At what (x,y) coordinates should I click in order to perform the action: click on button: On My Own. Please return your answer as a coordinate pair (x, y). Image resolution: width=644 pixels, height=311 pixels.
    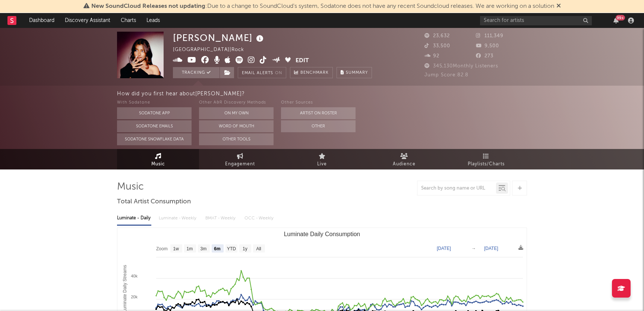
    Looking at the image, I should click on (237, 114).